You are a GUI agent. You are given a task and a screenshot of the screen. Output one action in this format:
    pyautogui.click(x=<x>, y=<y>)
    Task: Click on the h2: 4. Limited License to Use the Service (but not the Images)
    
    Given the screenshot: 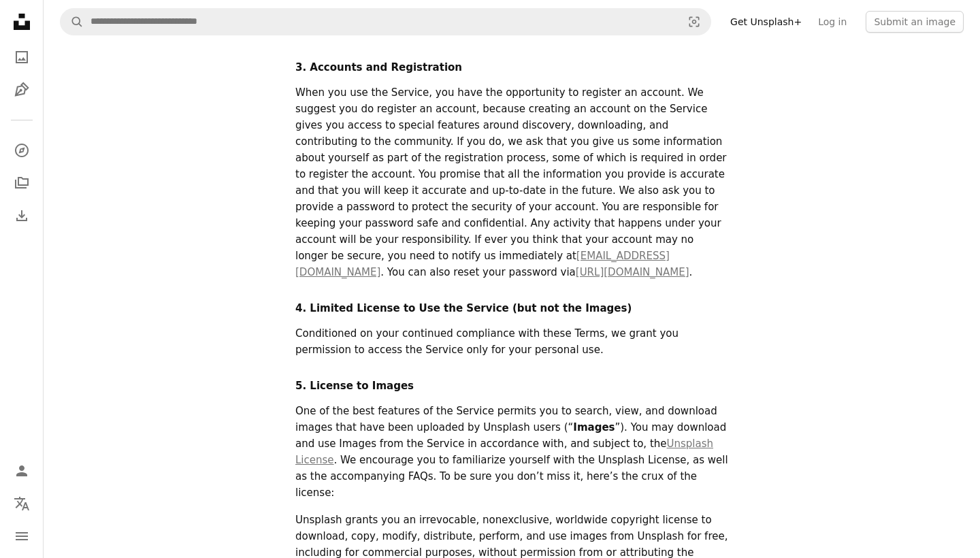 What is the action you would take?
    pyautogui.click(x=512, y=308)
    